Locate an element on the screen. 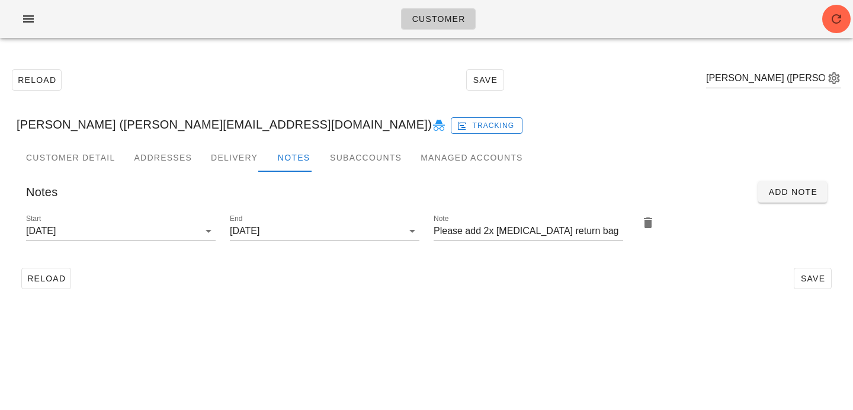  div: Delivery is located at coordinates (234, 158).